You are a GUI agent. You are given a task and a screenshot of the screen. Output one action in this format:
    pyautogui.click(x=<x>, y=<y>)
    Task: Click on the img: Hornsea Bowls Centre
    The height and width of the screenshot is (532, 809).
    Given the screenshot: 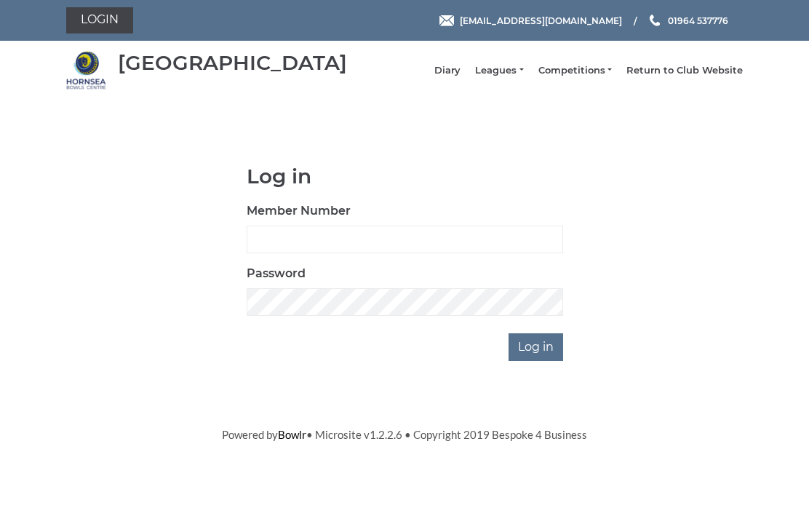 What is the action you would take?
    pyautogui.click(x=86, y=70)
    